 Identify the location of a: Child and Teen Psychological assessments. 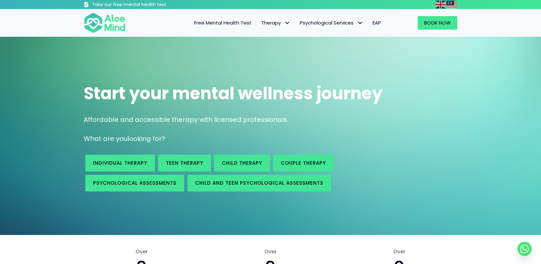
(259, 183).